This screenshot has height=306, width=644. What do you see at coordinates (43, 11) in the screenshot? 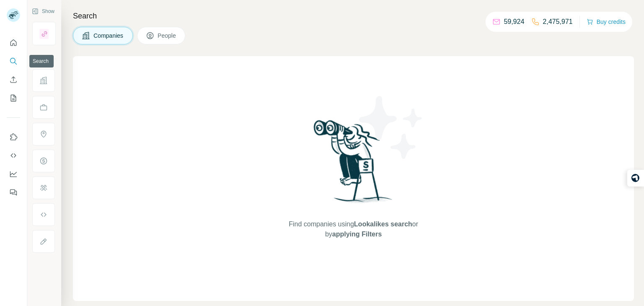
I see `button: Show` at bounding box center [43, 11].